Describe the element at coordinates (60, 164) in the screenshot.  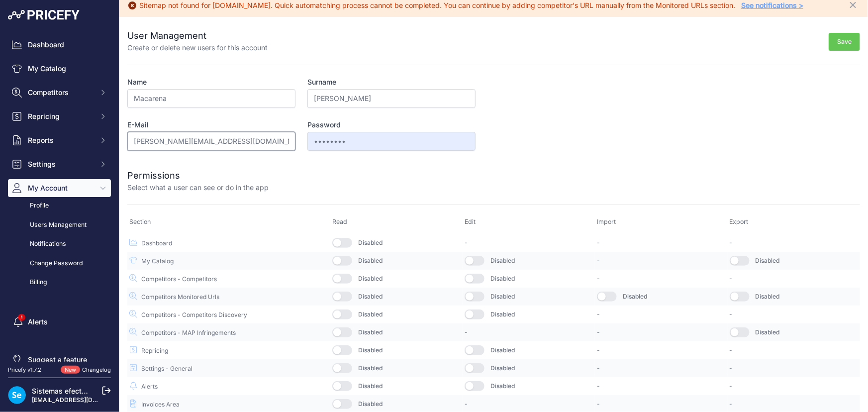
I see `span: Settings` at that location.